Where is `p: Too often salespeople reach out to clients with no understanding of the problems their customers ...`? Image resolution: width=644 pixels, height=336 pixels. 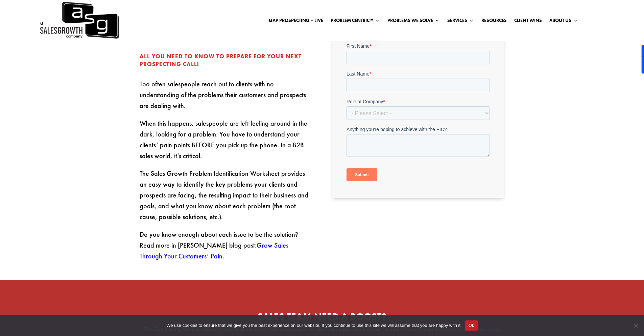
p: Too often salespeople reach out to clients with no understanding of the problems their customers ... is located at coordinates (226, 98).